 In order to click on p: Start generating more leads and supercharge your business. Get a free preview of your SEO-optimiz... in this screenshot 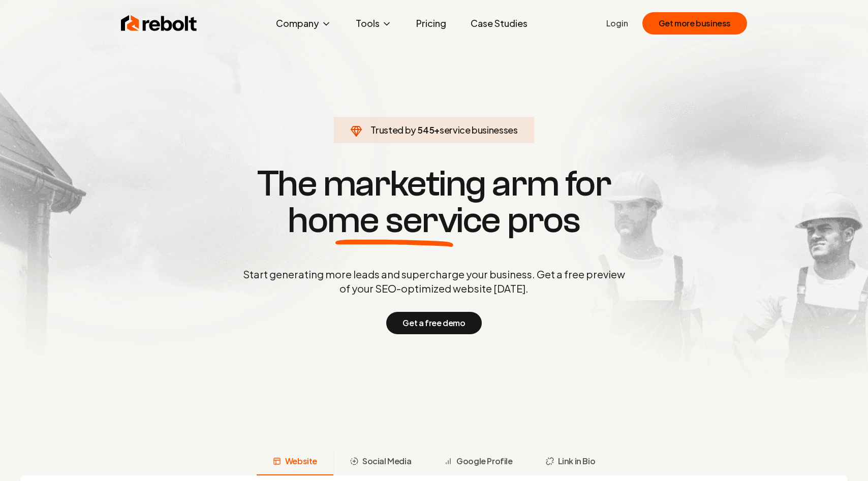, I will do `click(434, 281)`.